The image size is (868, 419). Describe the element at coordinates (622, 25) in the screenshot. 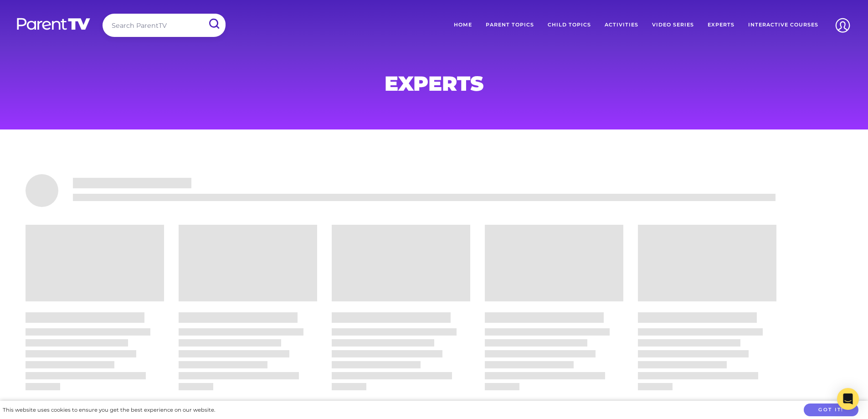

I see `a: Activities` at that location.